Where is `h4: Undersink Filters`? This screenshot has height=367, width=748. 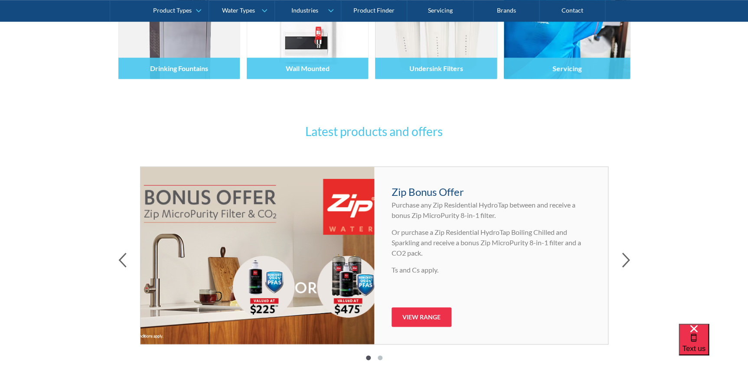 h4: Undersink Filters is located at coordinates (436, 68).